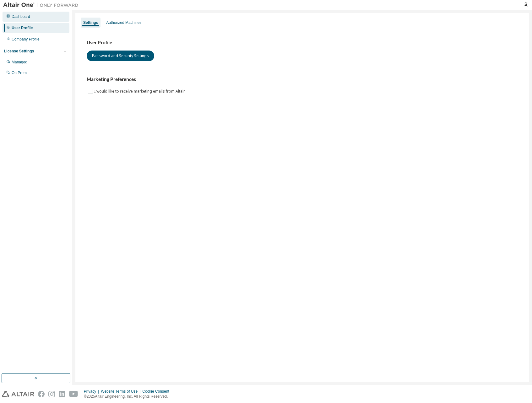 The image size is (532, 403). What do you see at coordinates (21, 17) in the screenshot?
I see `div: Dashboard` at bounding box center [21, 17].